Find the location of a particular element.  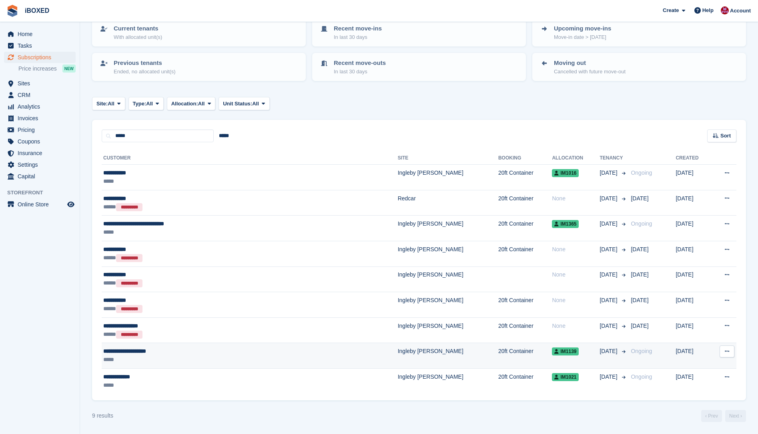

p: With allocated unit(s) is located at coordinates (138, 37).